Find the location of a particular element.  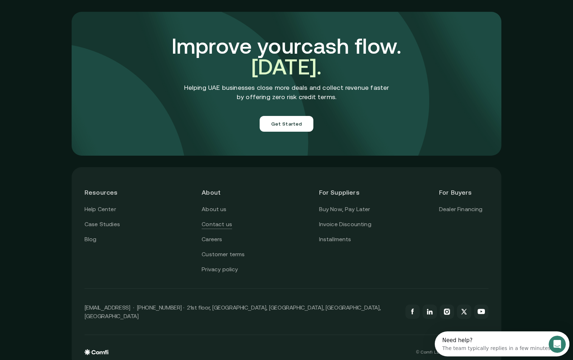

div: Need help? is located at coordinates (62, 9).